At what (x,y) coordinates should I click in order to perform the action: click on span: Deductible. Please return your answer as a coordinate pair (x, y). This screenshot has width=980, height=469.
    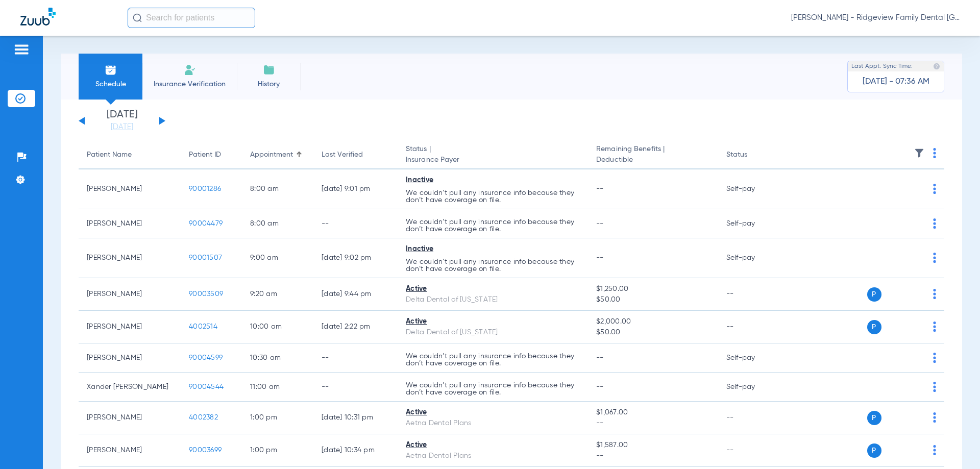
    Looking at the image, I should click on (652, 160).